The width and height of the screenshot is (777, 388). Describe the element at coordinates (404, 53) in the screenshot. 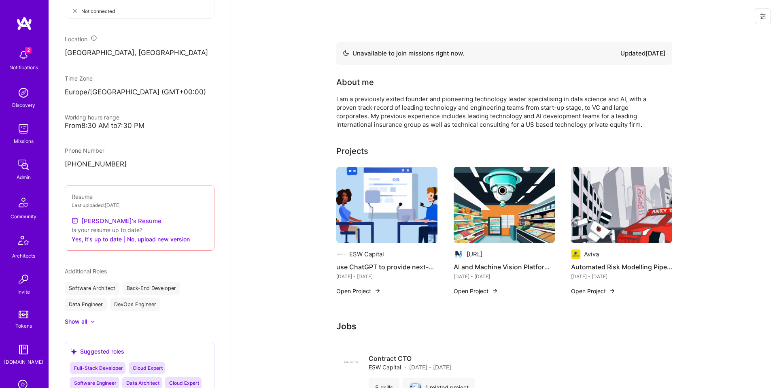

I see `div: Unavailable to join missions right now.` at that location.